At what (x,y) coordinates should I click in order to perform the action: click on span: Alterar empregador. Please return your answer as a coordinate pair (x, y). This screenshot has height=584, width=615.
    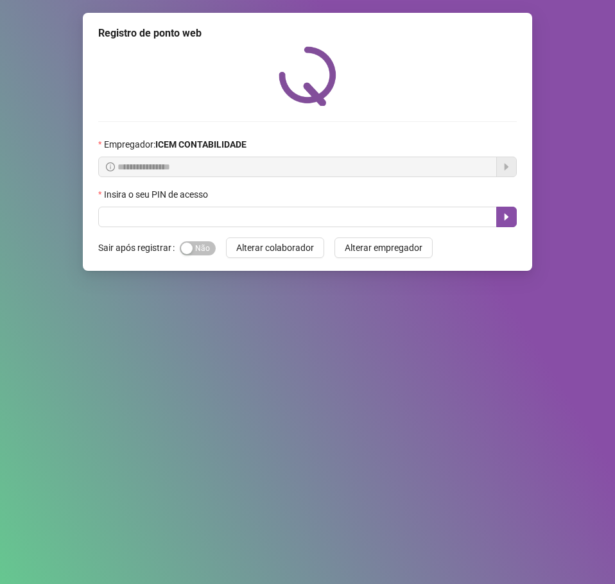
    Looking at the image, I should click on (383, 248).